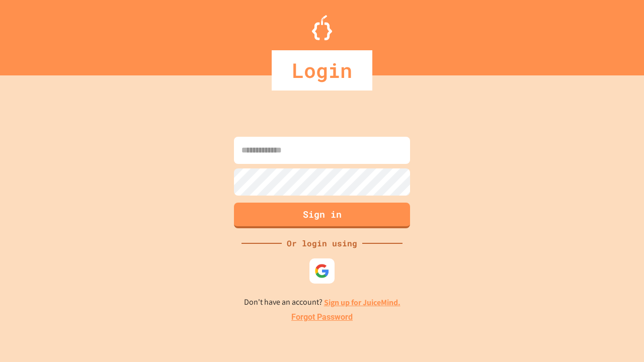 This screenshot has height=362, width=644. Describe the element at coordinates (322, 244) in the screenshot. I see `div: Or login using` at that location.